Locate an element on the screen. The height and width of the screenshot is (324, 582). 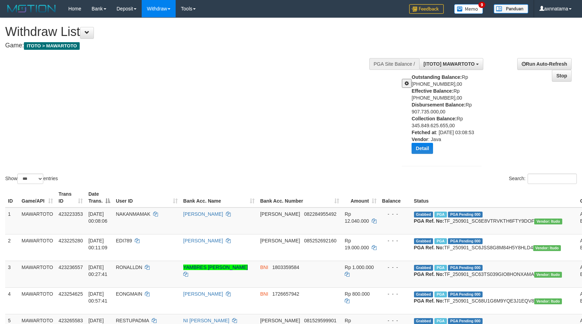
th: Bank Acc. Name: activate to sort column ascending is located at coordinates (219, 198).